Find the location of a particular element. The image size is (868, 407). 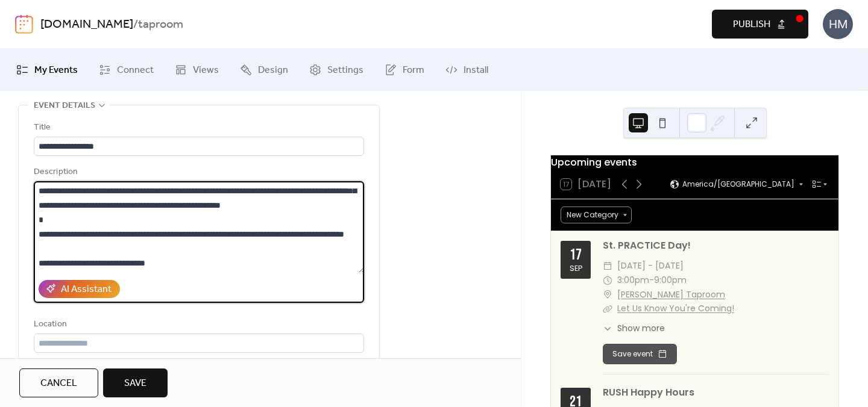

button: ​Show more is located at coordinates (633, 328).